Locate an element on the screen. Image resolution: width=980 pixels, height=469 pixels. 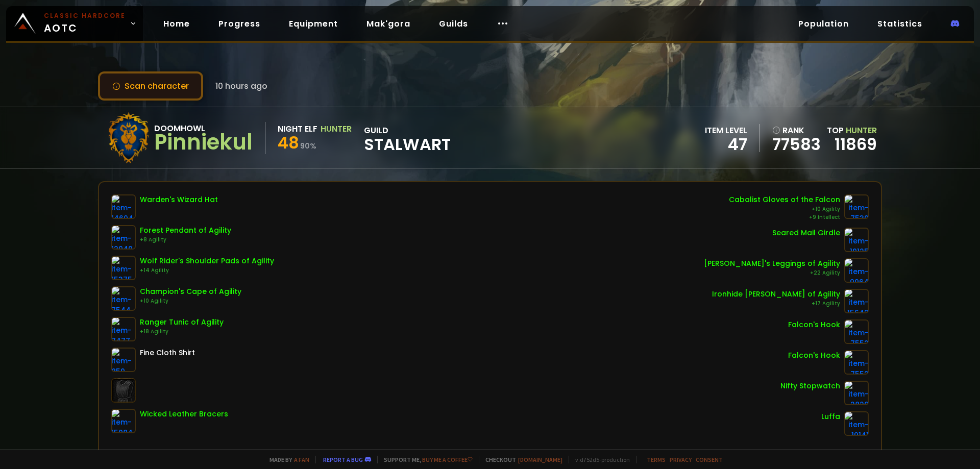
div: Cabalist Gloves of the Falcon is located at coordinates (784, 199).